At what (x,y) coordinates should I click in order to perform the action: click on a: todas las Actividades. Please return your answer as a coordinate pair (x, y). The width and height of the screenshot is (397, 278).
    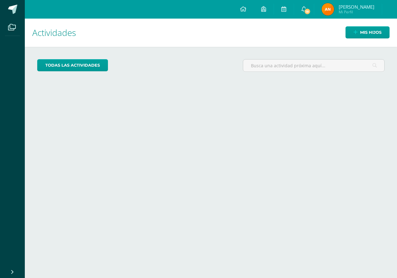
    Looking at the image, I should click on (73, 65).